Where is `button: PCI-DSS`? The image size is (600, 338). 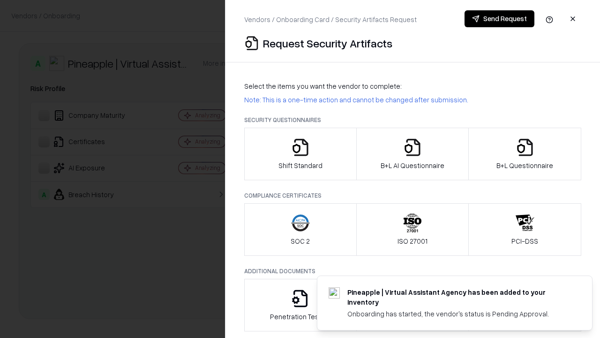 button: PCI-DSS is located at coordinates (525, 229).